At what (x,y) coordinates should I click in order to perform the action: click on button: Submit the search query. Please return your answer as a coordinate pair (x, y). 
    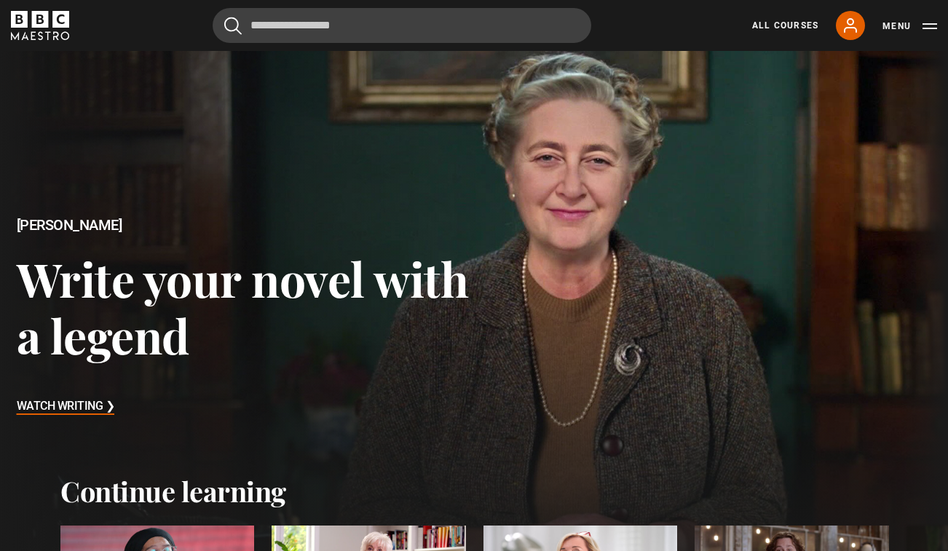
    Looking at the image, I should click on (233, 25).